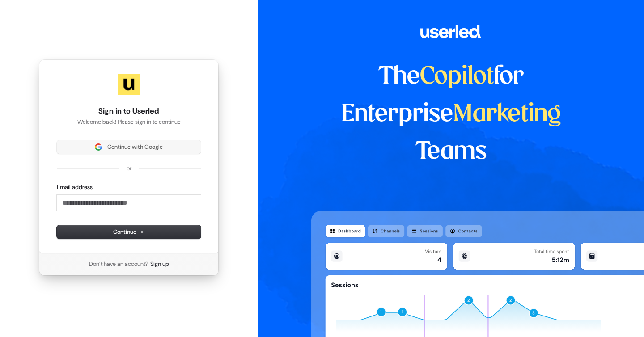 The height and width of the screenshot is (337, 644). Describe the element at coordinates (508, 114) in the screenshot. I see `span: Marketing` at that location.